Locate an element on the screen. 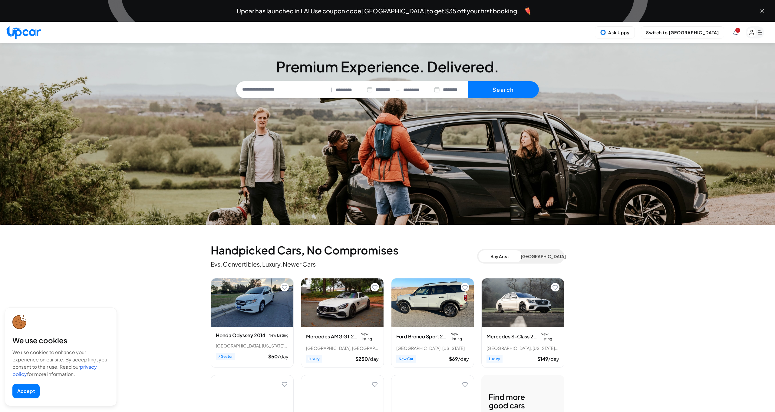 The height and width of the screenshot is (412, 775). button: Close banner is located at coordinates (762, 11).